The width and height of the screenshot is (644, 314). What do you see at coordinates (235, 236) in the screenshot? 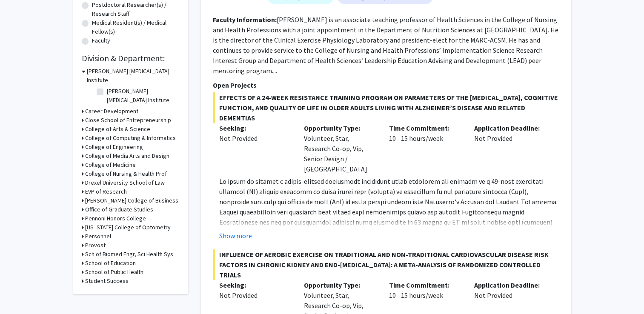
I see `button: Show more` at bounding box center [235, 236].